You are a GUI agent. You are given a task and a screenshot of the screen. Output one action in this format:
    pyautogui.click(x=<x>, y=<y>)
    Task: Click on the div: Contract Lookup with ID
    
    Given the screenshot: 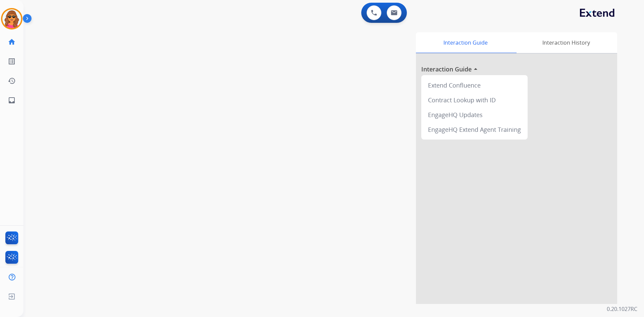 What is the action you would take?
    pyautogui.click(x=474, y=100)
    